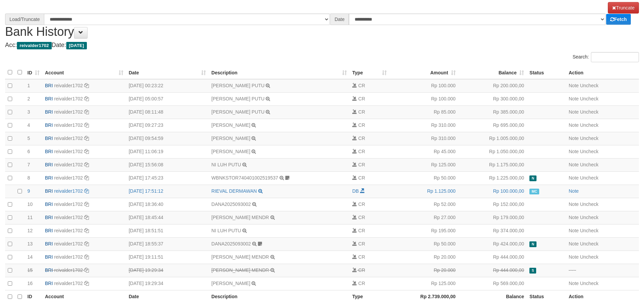 Image resolution: width=644 pixels, height=308 pixels. Describe the element at coordinates (492, 218) in the screenshot. I see `td: Rp 179.000,00` at that location.